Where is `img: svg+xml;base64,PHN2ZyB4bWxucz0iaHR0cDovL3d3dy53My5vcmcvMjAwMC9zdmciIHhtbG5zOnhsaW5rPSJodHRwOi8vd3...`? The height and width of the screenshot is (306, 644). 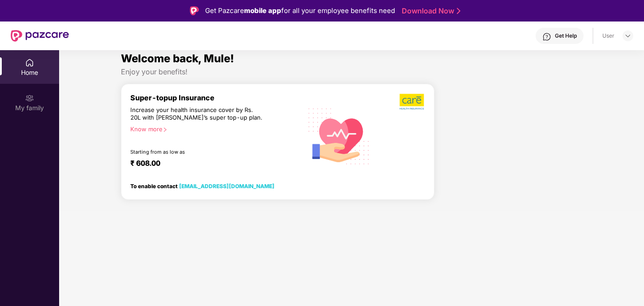
img: svg+xml;base64,PHN2ZyB4bWxucz0iaHR0cDovL3d3dy53My5vcmcvMjAwMC9zdmciIHhtbG5zOnhsaW5rPSJodHRwOi8vd3... is located at coordinates (339, 135).